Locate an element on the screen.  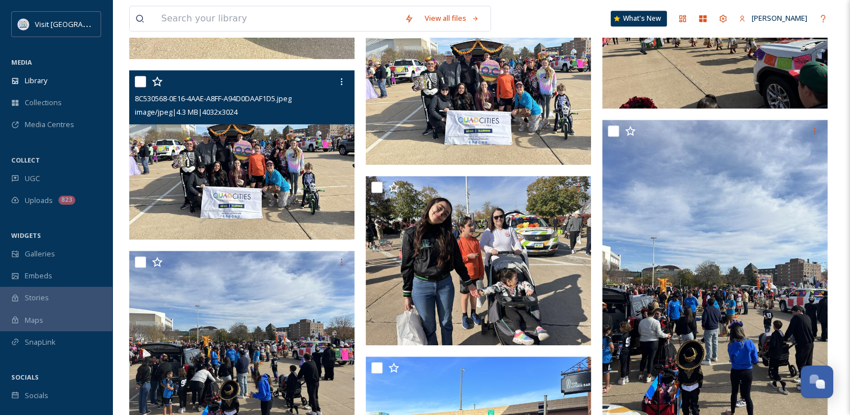
span: SnapLink is located at coordinates (40, 342).